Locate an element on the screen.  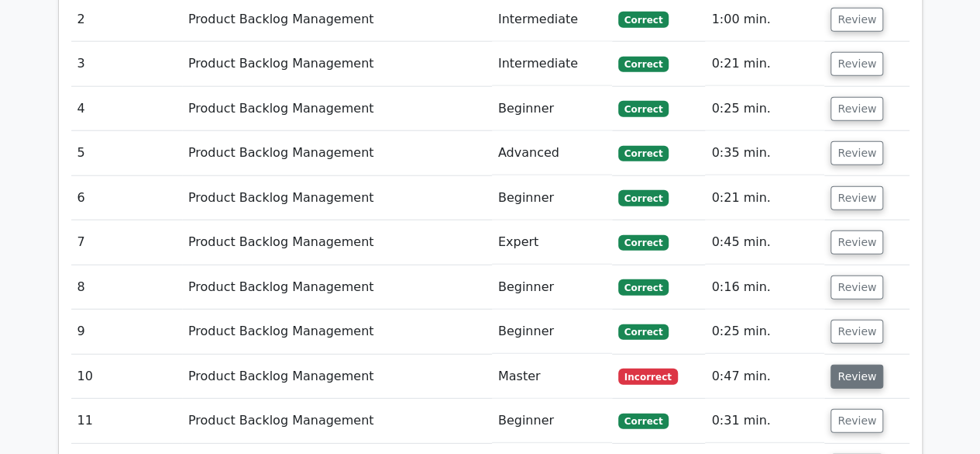
td: 6 is located at coordinates (126, 198).